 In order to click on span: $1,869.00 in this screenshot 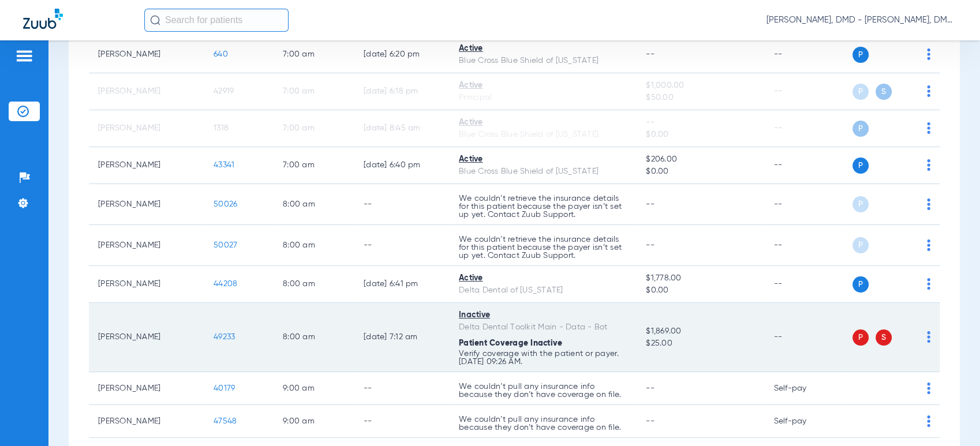, I will do `click(700, 331)`.